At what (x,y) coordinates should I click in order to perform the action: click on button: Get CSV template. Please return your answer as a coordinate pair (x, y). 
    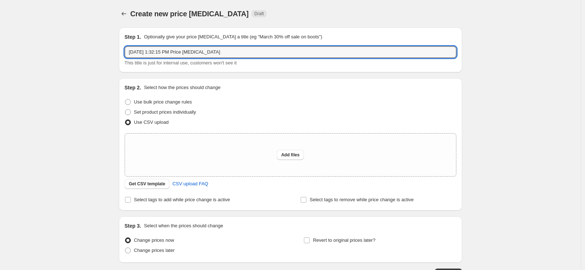
    Looking at the image, I should click on (147, 184).